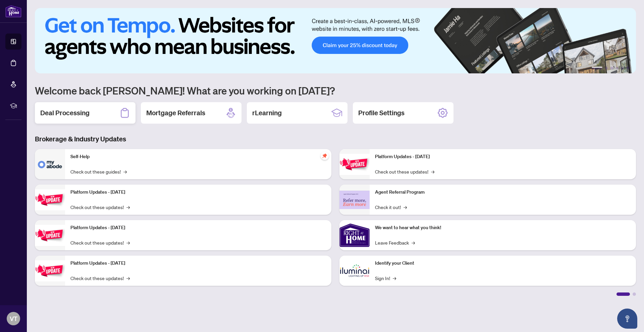 The width and height of the screenshot is (644, 332). Describe the element at coordinates (336, 41) in the screenshot. I see `img: Slide 0` at that location.